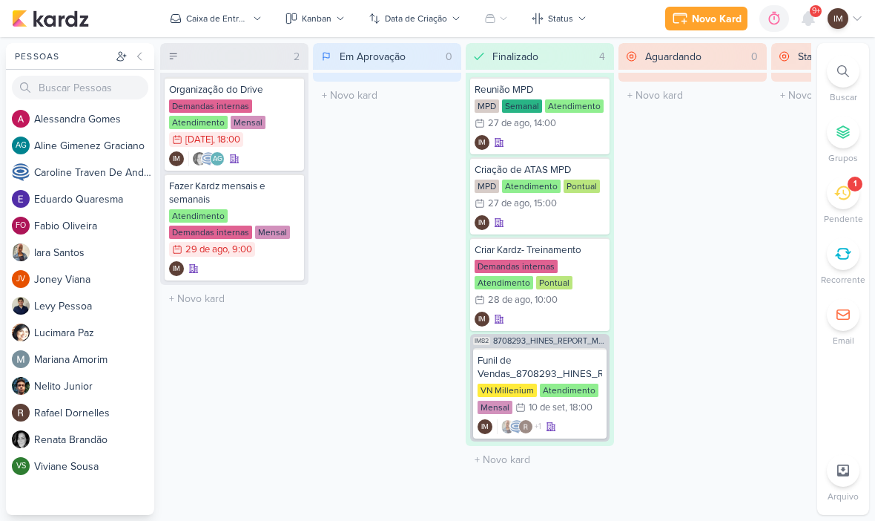 The height and width of the screenshot is (521, 875). What do you see at coordinates (547, 407) in the screenshot?
I see `div: 10 de set` at bounding box center [547, 407].